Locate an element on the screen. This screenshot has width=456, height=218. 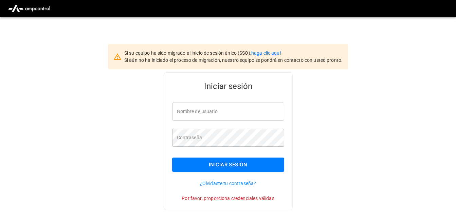
a: haga clic aquí is located at coordinates (266, 53).